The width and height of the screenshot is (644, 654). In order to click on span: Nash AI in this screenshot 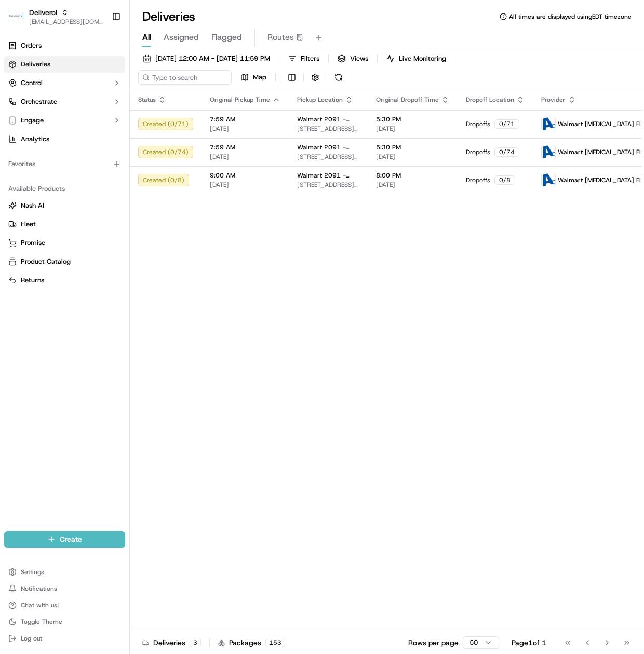, I will do `click(32, 205)`.